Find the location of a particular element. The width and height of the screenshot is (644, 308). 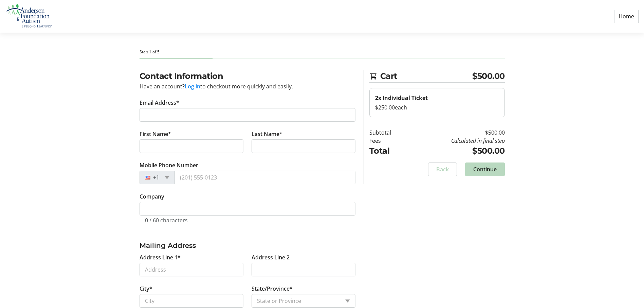

td: Fees is located at coordinates (389, 141).